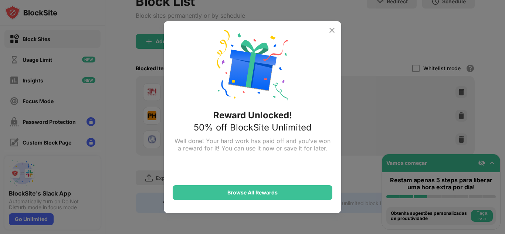 This screenshot has height=234, width=505. Describe the element at coordinates (253, 115) in the screenshot. I see `div: Reward Unlocked!` at that location.